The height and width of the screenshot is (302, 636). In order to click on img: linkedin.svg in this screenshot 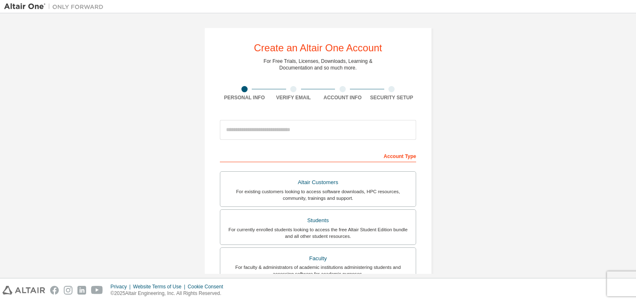, I will do `click(82, 290)`.